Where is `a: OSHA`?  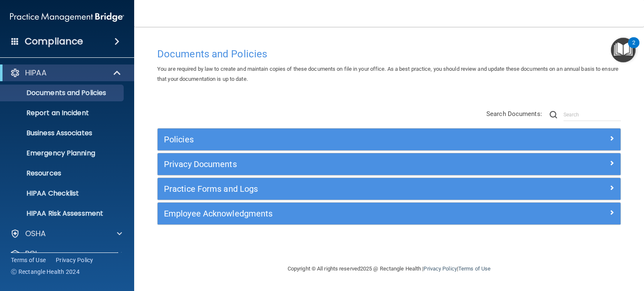
a: OSHA is located at coordinates (66, 234).